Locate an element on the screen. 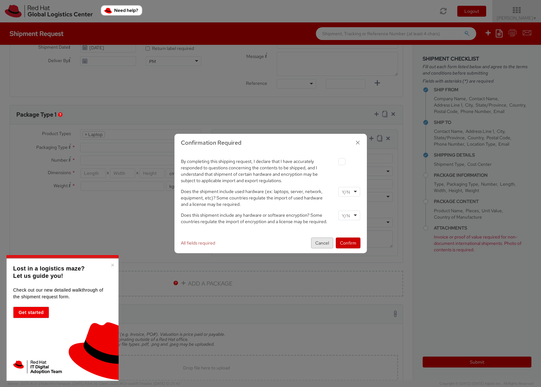 The image size is (541, 387). strong: Lost in a logistics maze? is located at coordinates (49, 269).